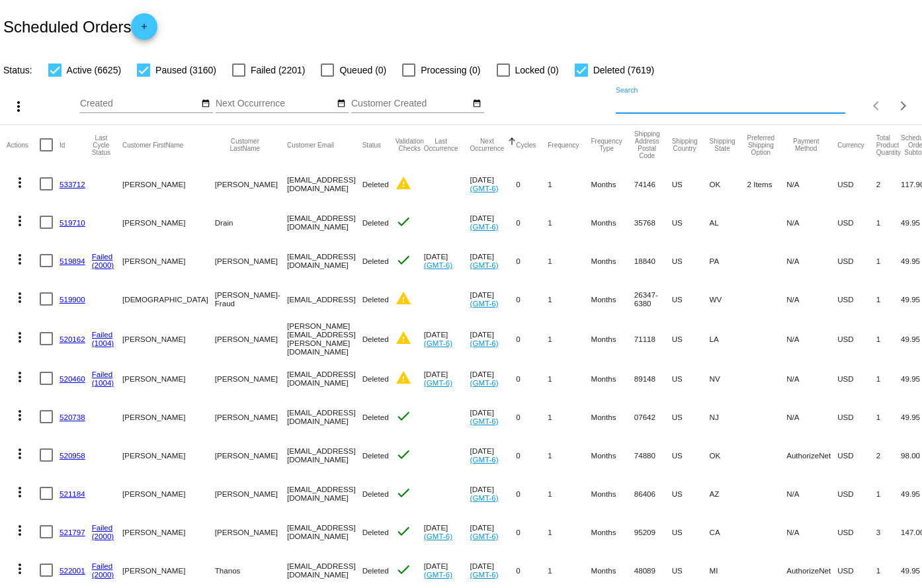  What do you see at coordinates (103, 382) in the screenshot?
I see `a: (1004)` at bounding box center [103, 382].